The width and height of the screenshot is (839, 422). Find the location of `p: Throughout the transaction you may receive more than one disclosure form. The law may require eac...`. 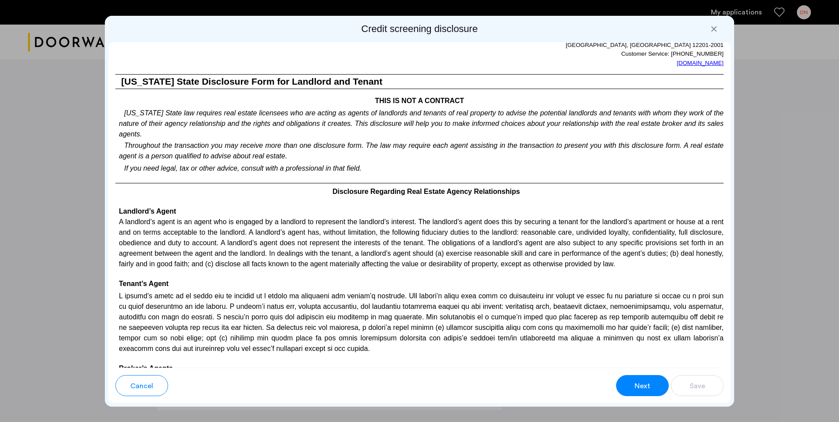

p: Throughout the transaction you may receive more than one disclosure form. The law may require eac... is located at coordinates (419, 150).